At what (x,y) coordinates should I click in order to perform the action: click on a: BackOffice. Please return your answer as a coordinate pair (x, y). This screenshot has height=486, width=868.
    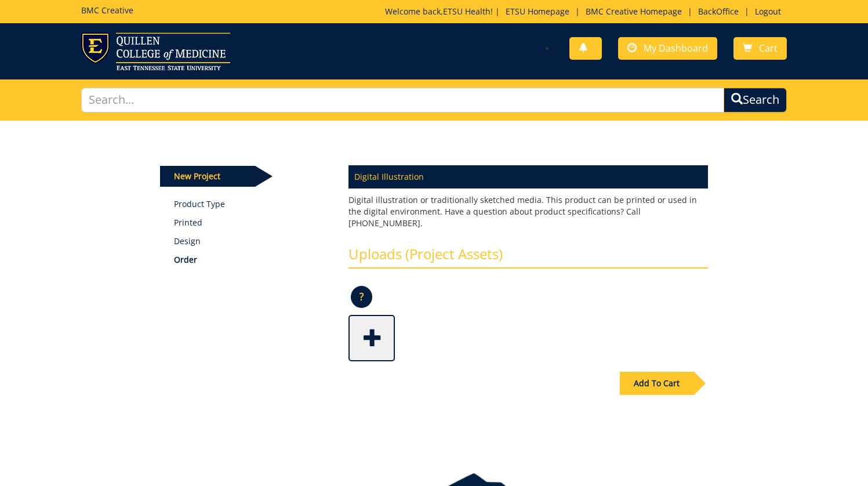
    Looking at the image, I should click on (718, 11).